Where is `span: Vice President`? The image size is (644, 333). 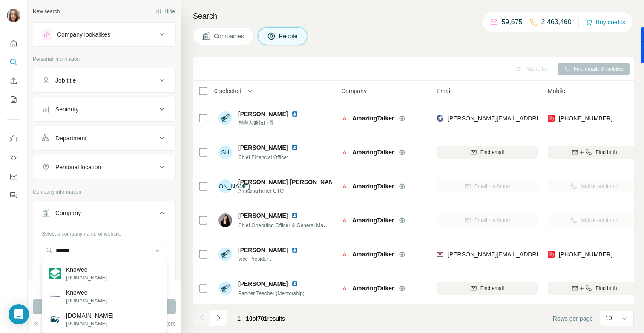 span: Vice President is located at coordinates (273, 259).